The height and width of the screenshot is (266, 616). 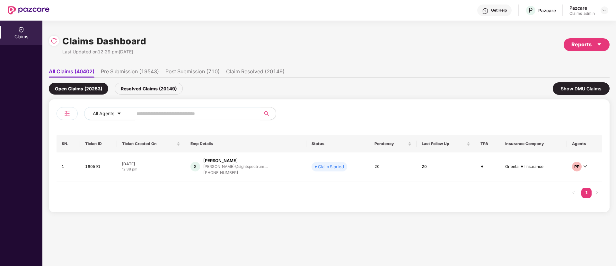 I want to click on span: Last Follow Up, so click(x=444, y=144).